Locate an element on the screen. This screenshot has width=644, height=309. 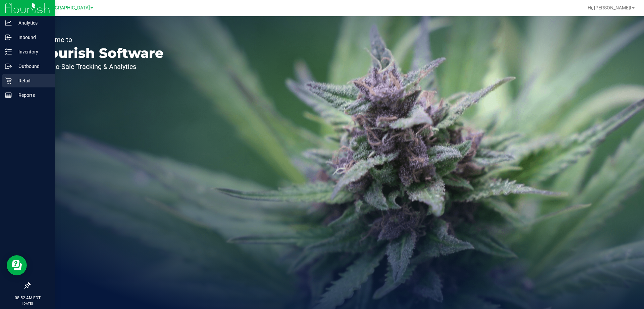
inline-svg: Analytics is located at coordinates (9, 23).